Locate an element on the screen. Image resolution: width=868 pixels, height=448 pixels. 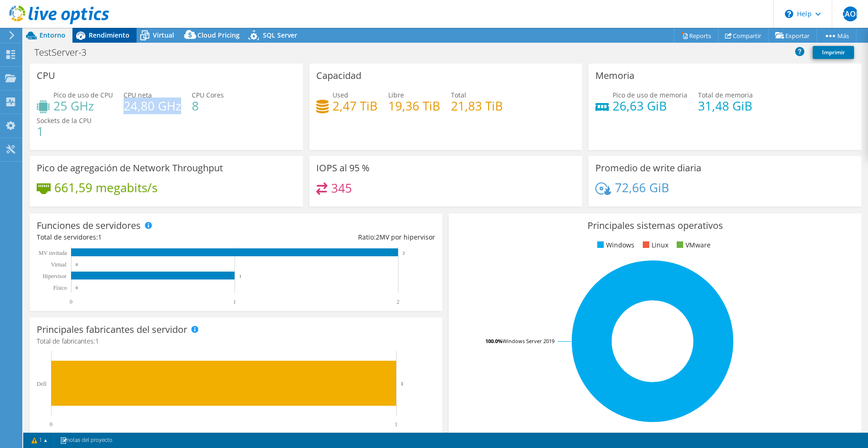
div: Ratio: MV por hipervisor is located at coordinates (335, 237).